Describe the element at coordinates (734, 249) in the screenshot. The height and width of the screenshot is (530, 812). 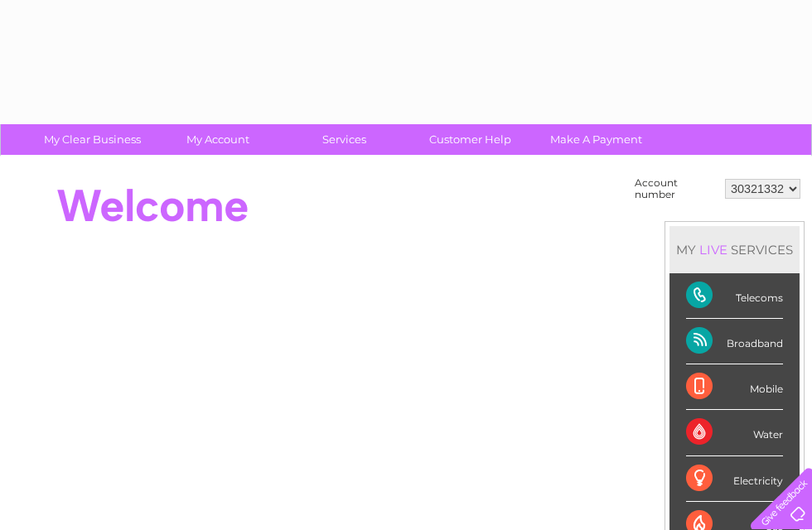
I see `div: MY SERVICES` at that location.